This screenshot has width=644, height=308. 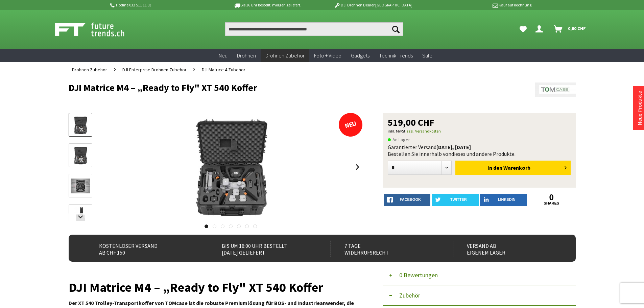 I want to click on div: Versand ab eigenem Lager, so click(x=506, y=248).